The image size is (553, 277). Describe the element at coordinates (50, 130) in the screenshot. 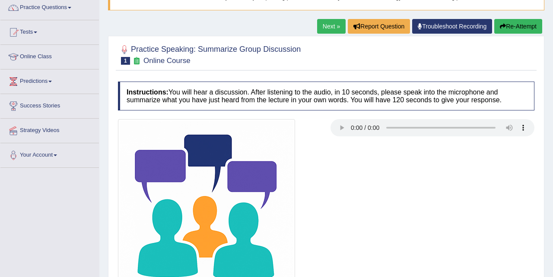

I see `a: Strategy Videos` at that location.